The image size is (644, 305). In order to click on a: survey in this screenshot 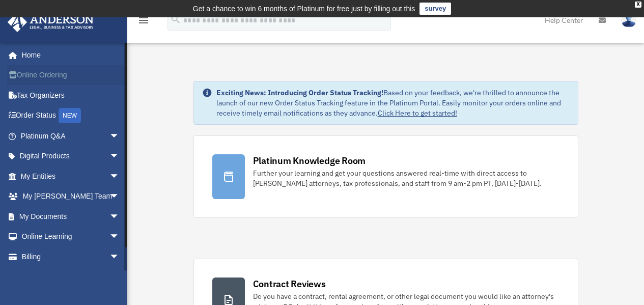, I will do `click(435, 8)`.